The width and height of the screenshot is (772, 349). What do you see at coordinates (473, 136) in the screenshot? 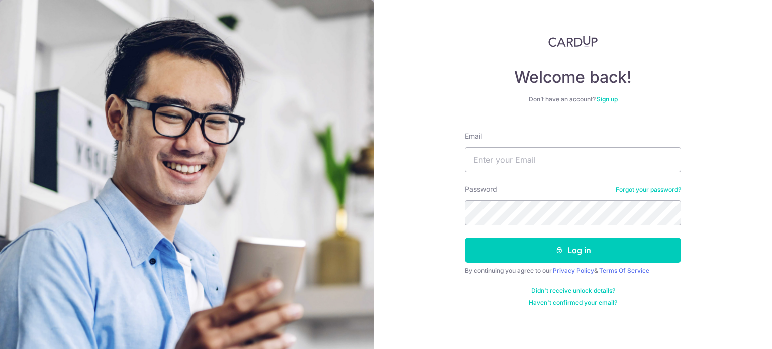
I see `label: Email` at bounding box center [473, 136].